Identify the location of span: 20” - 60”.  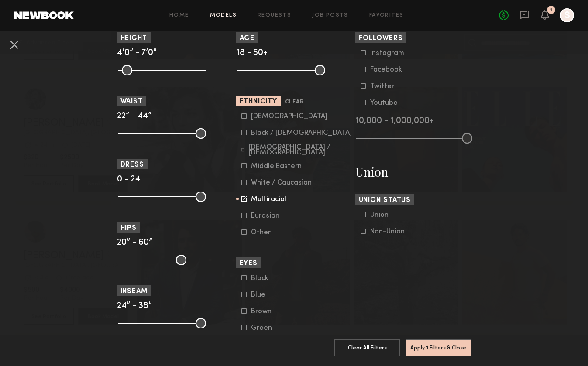
(134, 242).